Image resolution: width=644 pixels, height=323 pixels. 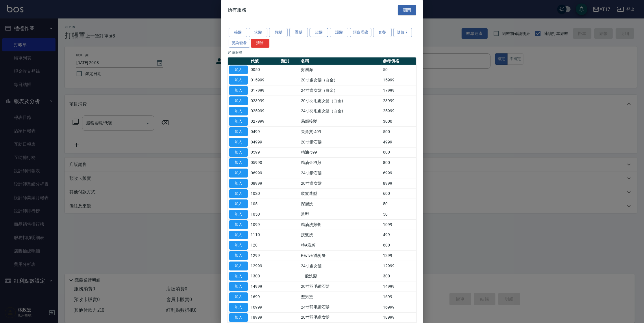 What do you see at coordinates (341, 173) in the screenshot?
I see `td: 24寸鑽石髮` at bounding box center [341, 173].